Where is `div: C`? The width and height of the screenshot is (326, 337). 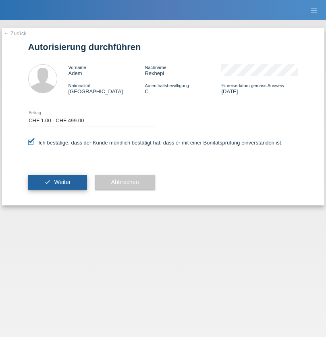
div: C is located at coordinates (183, 88).